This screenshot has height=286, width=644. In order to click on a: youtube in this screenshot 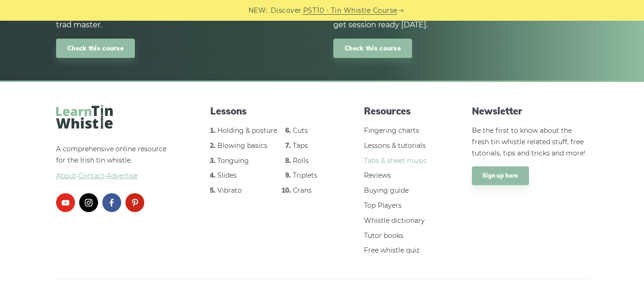, I will do `click(65, 203)`.